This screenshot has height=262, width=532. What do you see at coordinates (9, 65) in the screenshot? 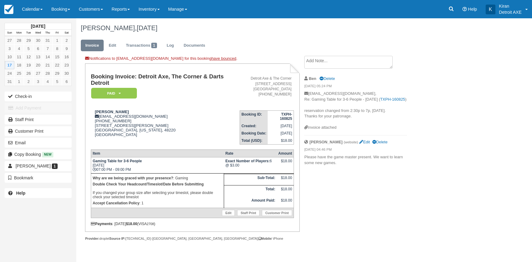
I see `a: 17` at bounding box center [9, 65].